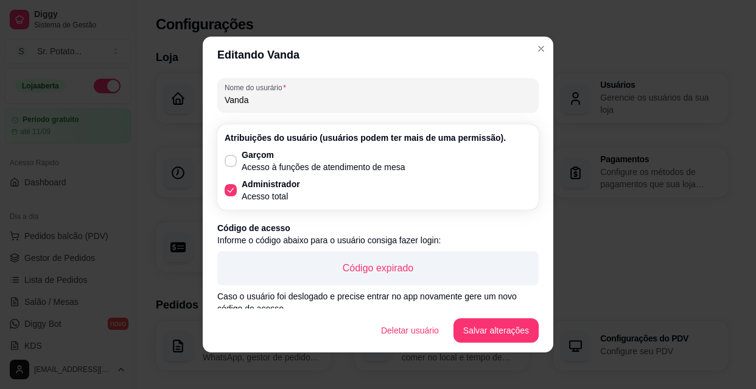 The height and width of the screenshot is (389, 756). Describe the element at coordinates (378, 228) in the screenshot. I see `p: Código de acesso` at that location.